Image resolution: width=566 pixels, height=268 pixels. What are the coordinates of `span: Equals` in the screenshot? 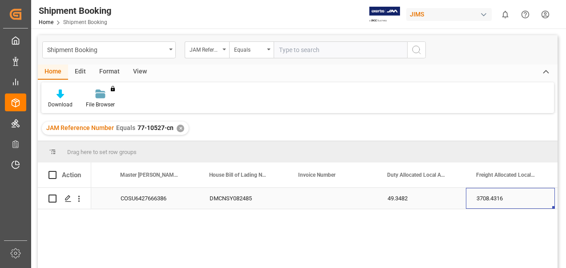 It's located at (126, 128).